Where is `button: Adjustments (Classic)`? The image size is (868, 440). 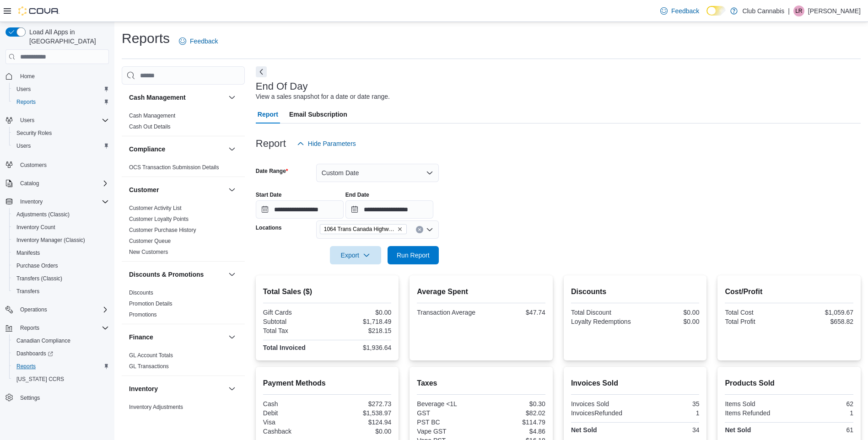
button: Adjustments (Classic) is located at coordinates (61, 215).